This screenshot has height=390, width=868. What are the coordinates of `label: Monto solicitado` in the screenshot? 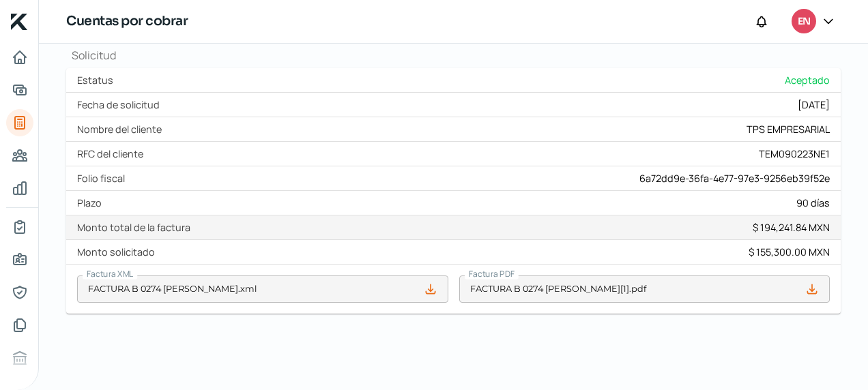 It's located at (118, 252).